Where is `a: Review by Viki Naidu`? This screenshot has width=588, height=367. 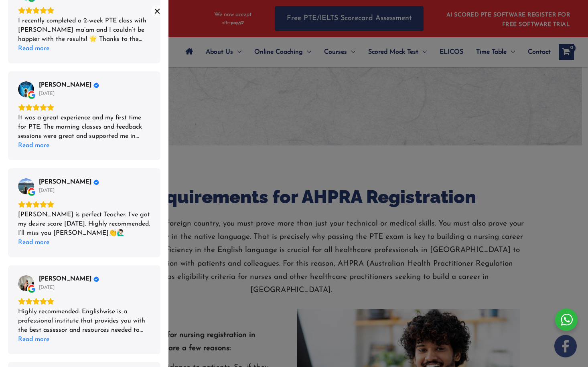
a: Review by Viki Naidu is located at coordinates (69, 86).